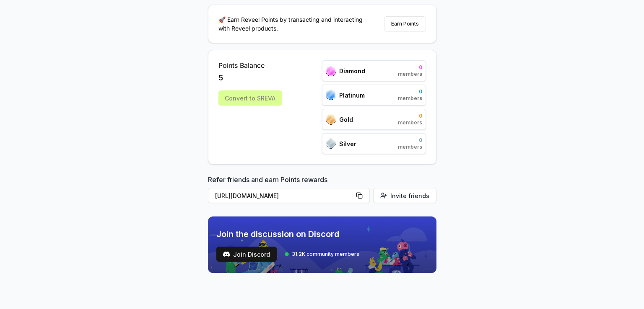 This screenshot has height=309, width=644. Describe the element at coordinates (221, 78) in the screenshot. I see `span: 5` at that location.